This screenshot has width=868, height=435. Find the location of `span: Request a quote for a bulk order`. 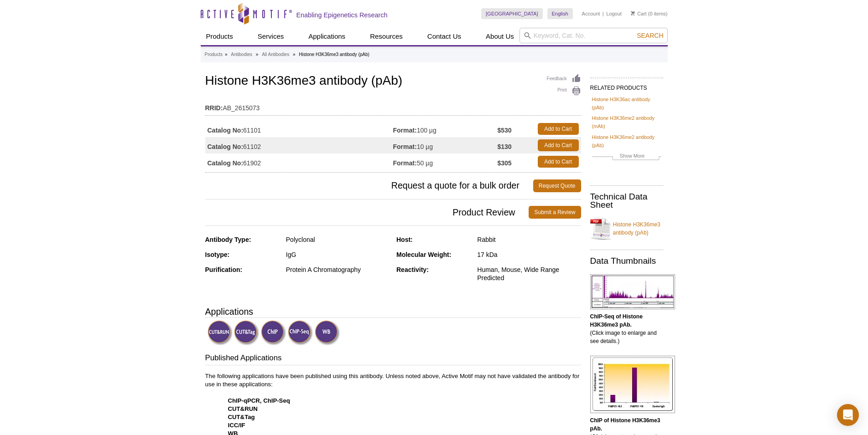

span: Request a quote for a bulk order is located at coordinates (369, 186).